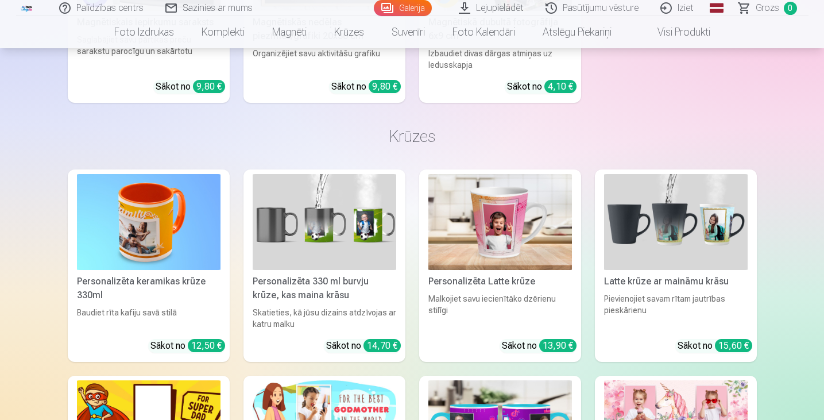 This screenshot has height=420, width=824. Describe the element at coordinates (676, 222) in the screenshot. I see `img: Latte krūze ar maināmu krāsu` at that location.